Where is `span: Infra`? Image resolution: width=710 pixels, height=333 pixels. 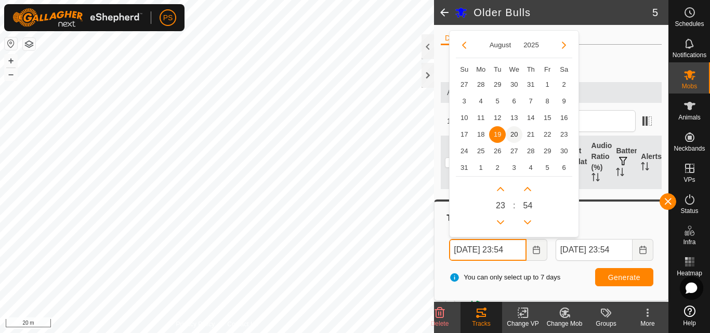 span: Infra is located at coordinates (690, 242).